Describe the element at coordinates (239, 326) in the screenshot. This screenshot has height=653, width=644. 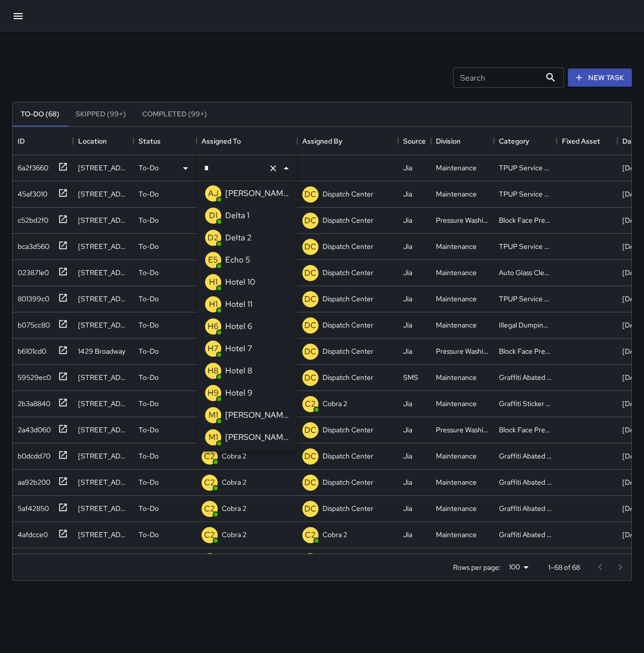
I see `p: Hotel 6` at that location.